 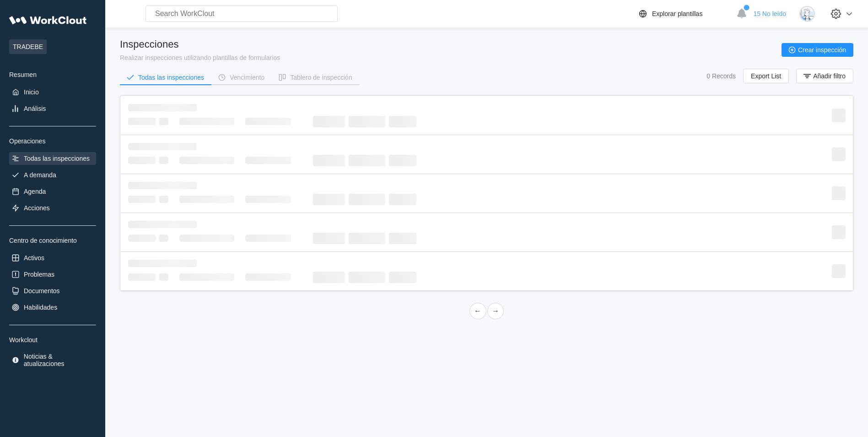 I want to click on div: Tablero de inspección, so click(x=321, y=77).